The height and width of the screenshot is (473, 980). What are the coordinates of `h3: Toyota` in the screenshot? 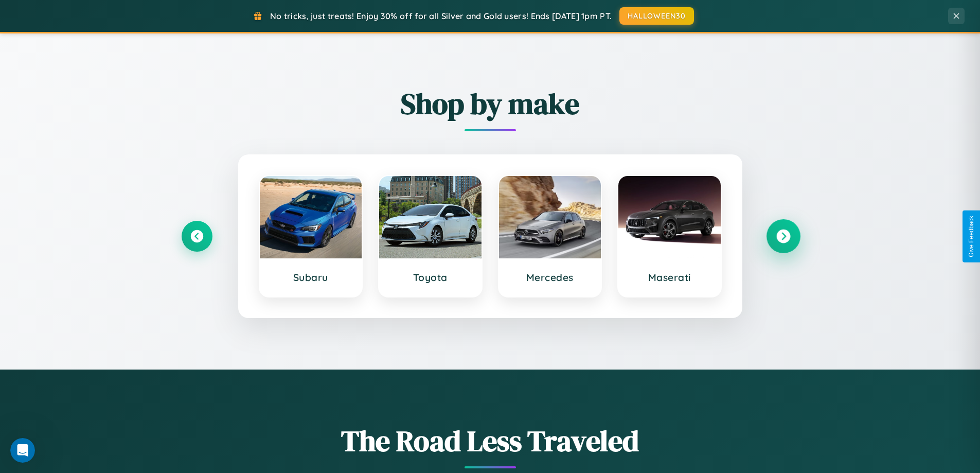 It's located at (430, 278).